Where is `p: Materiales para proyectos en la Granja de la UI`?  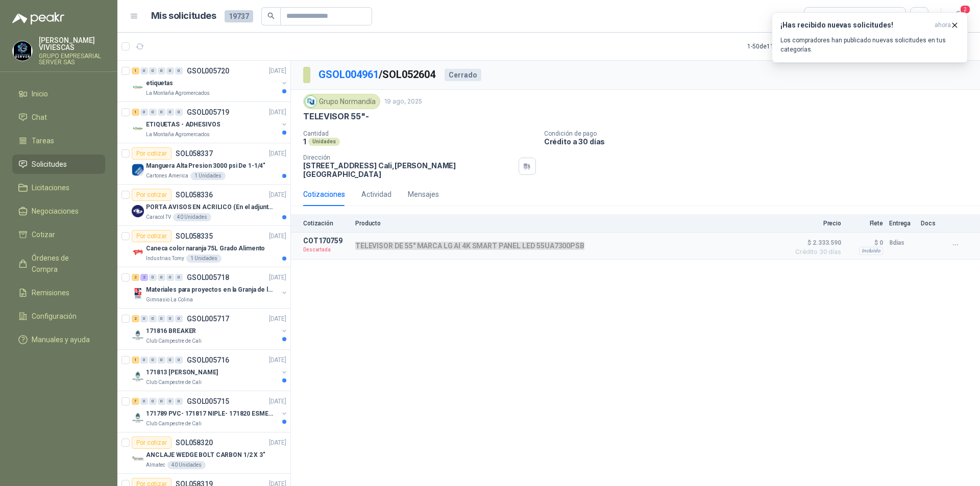 p: Materiales para proyectos en la Granja de la UI is located at coordinates (209, 290).